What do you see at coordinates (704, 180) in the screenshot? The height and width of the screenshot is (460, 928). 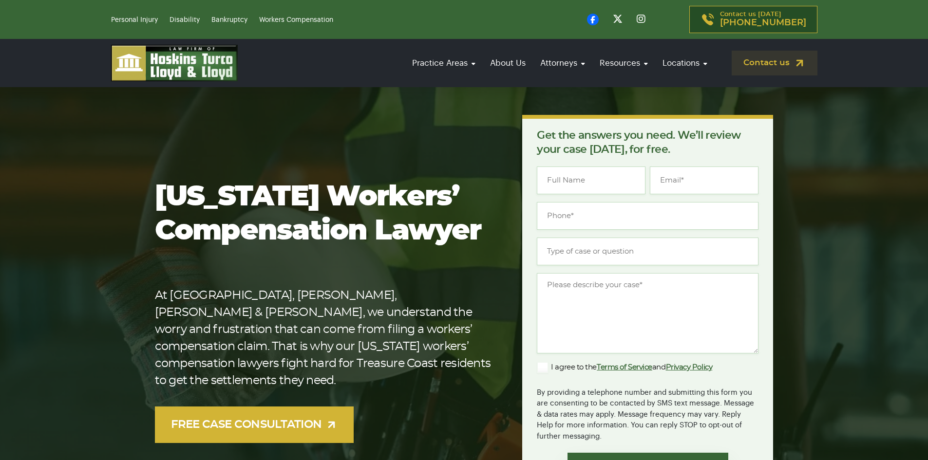 I see `input: Email*` at bounding box center [704, 180].